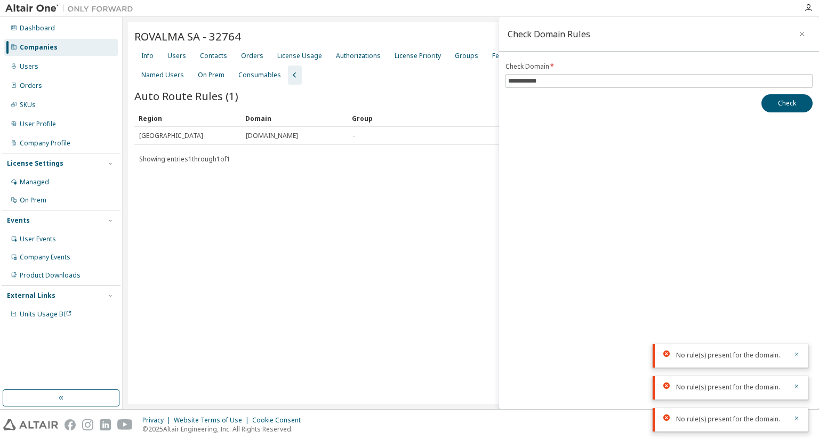 Image resolution: width=819 pixels, height=440 pixels. What do you see at coordinates (147, 56) in the screenshot?
I see `div: Info` at bounding box center [147, 56].